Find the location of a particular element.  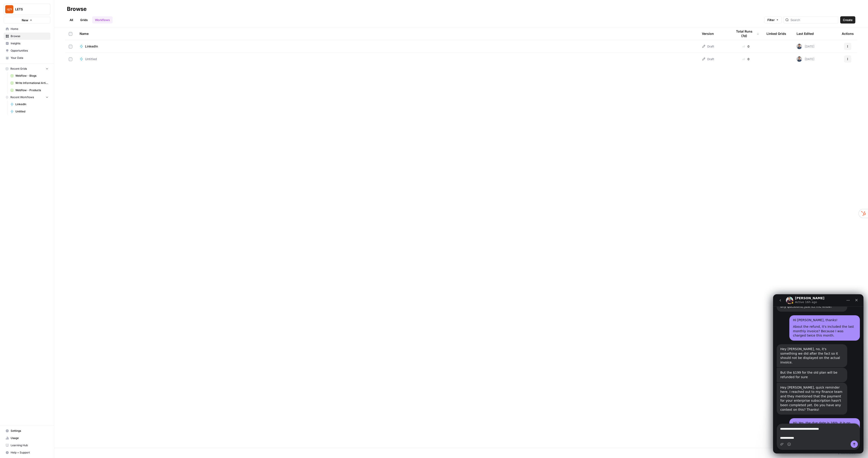

button: Create is located at coordinates (848, 20).